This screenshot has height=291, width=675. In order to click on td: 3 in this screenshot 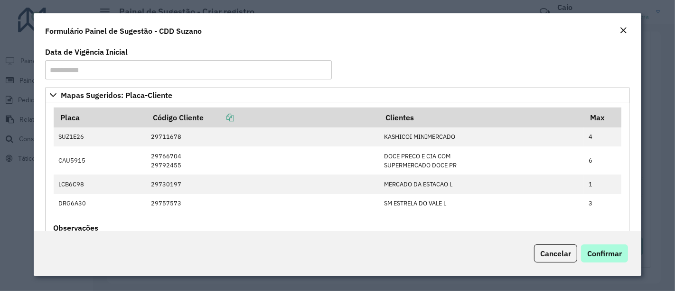, I will do `click(603, 203)`.